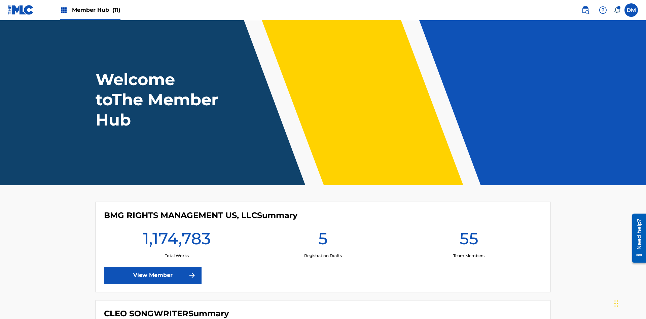  I want to click on div: Drag, so click(617, 304).